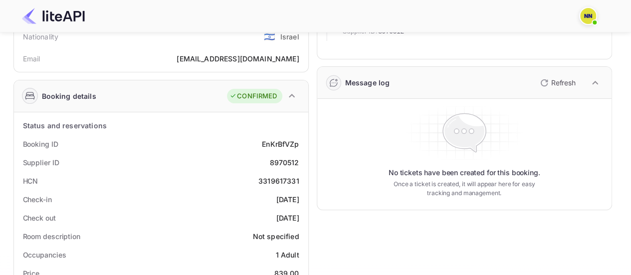  What do you see at coordinates (465, 173) in the screenshot?
I see `p: No tickets have been created for this booking.` at bounding box center [465, 173].